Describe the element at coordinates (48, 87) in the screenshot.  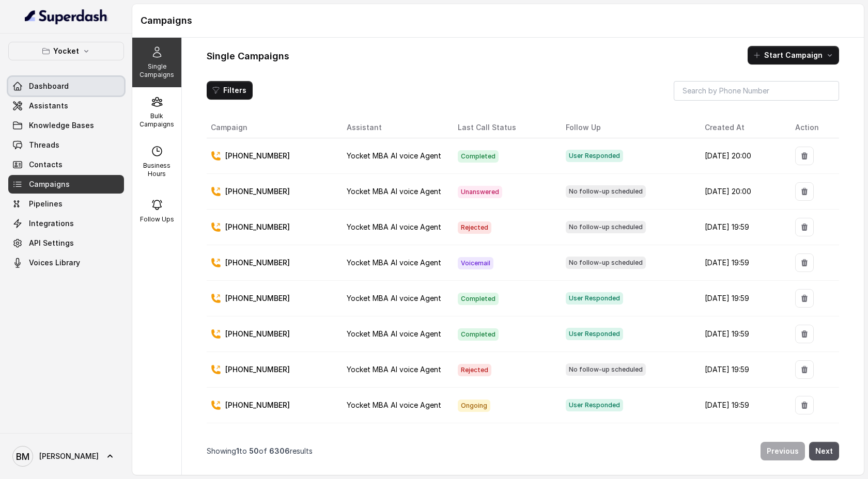
I see `span: Dashboard` at that location.